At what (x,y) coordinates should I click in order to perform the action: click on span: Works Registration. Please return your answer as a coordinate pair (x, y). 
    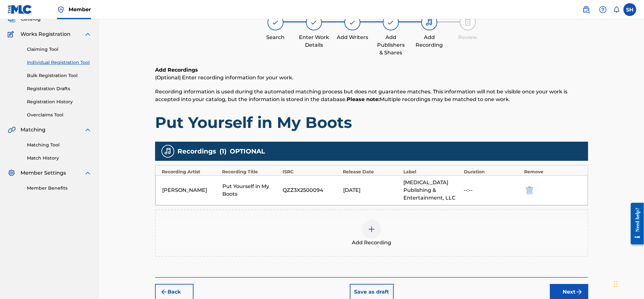
    Looking at the image, I should click on (46, 34).